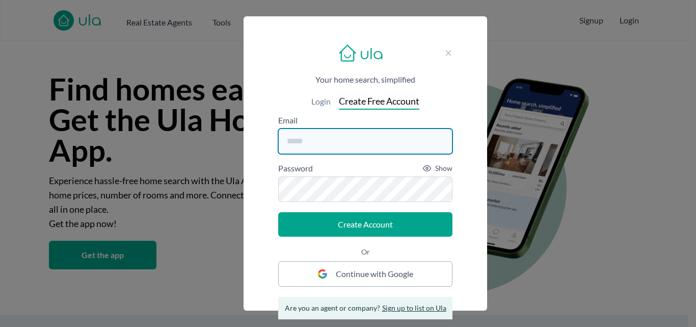  Describe the element at coordinates (372, 55) in the screenshot. I see `span: ula` at that location.